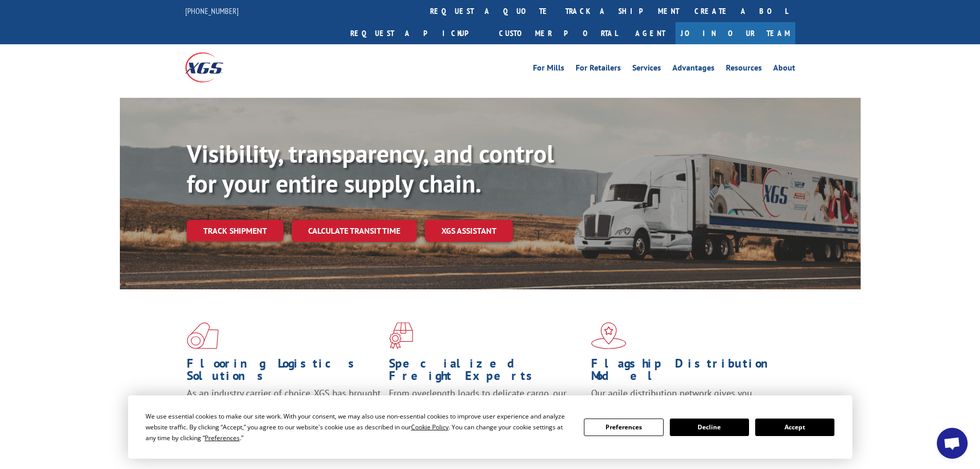 Image resolution: width=980 pixels, height=469 pixels. I want to click on a: Agent, so click(650, 33).